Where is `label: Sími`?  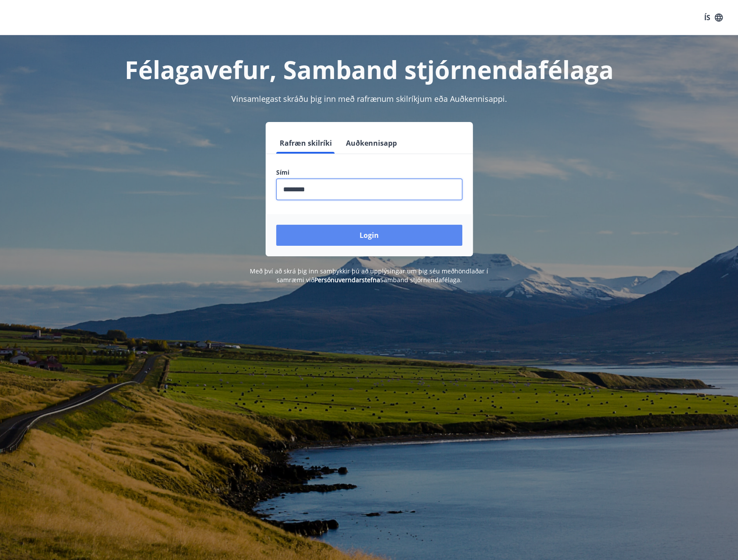 label: Sími is located at coordinates (370, 172).